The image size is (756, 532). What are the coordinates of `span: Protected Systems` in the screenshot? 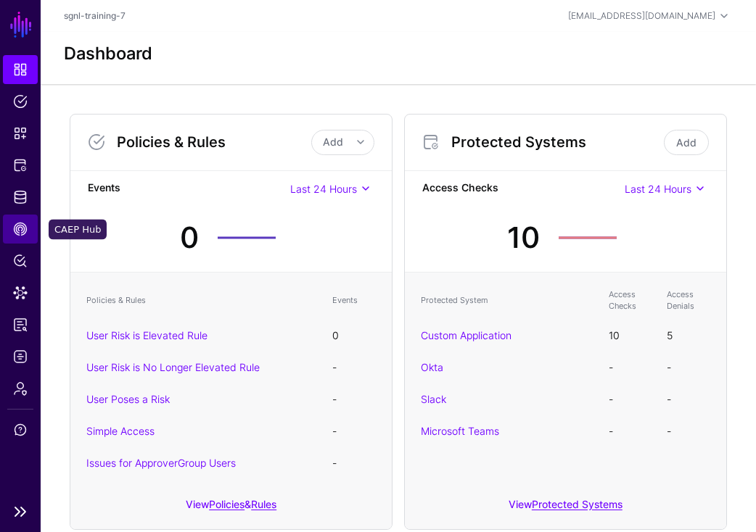 It's located at (20, 165).